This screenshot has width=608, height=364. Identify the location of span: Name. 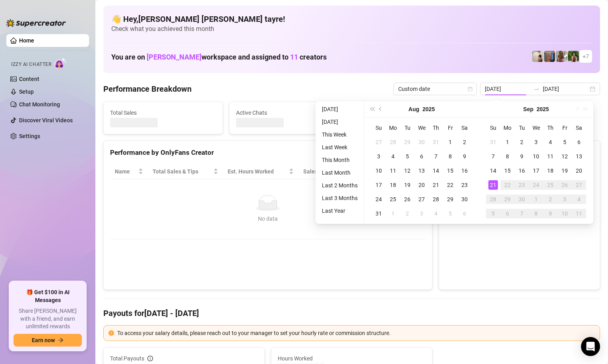
(126, 172).